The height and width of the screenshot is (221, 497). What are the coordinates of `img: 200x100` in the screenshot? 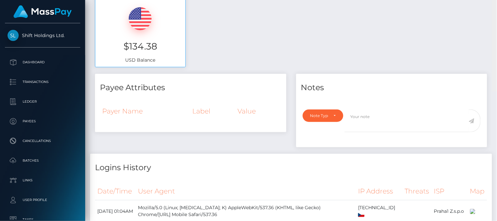 It's located at (473, 211).